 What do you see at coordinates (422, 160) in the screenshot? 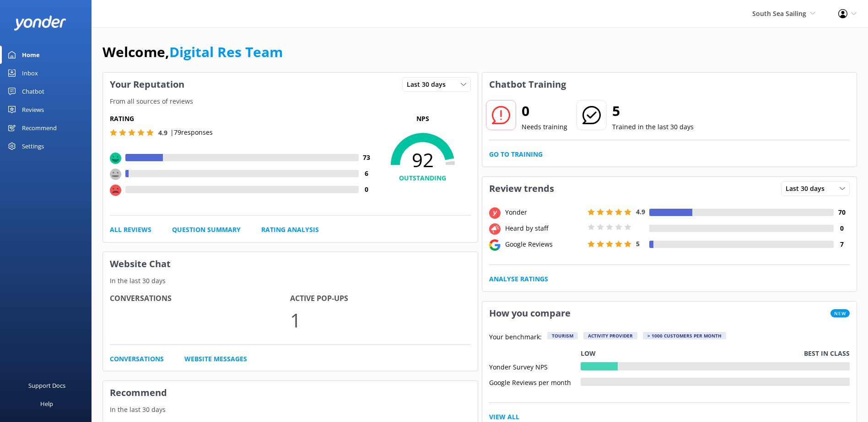
I see `span: 92` at bounding box center [422, 160].